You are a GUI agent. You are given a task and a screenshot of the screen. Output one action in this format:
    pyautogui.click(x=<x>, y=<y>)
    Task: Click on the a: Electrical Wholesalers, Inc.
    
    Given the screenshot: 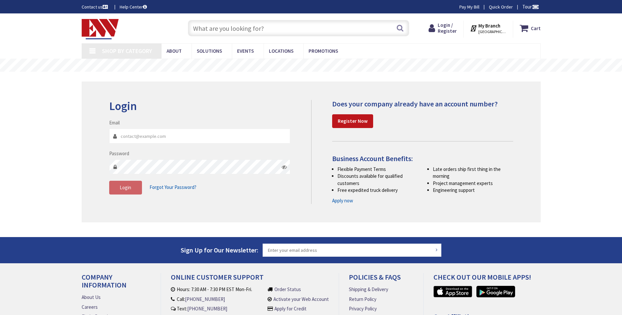 What is the action you would take?
    pyautogui.click(x=100, y=29)
    